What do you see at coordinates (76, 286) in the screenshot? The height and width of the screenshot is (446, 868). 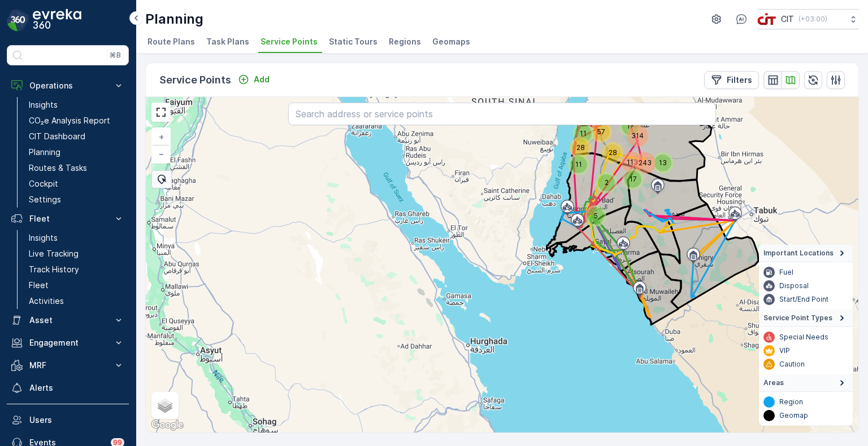 I see `a: Fleet` at bounding box center [76, 286].